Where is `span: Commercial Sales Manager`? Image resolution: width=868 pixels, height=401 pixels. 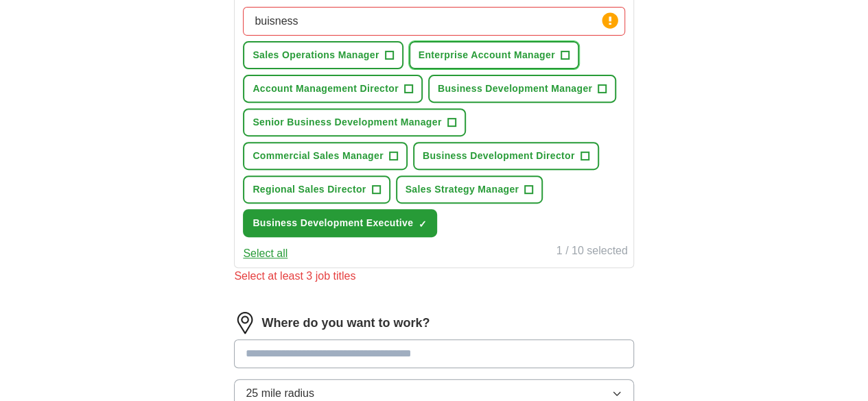
span: Commercial Sales Manager is located at coordinates (318, 155).